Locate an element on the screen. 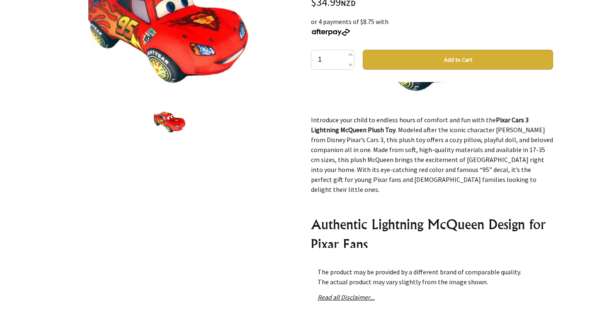 The width and height of the screenshot is (602, 310). a: Read all Disclaimer... is located at coordinates (346, 297).